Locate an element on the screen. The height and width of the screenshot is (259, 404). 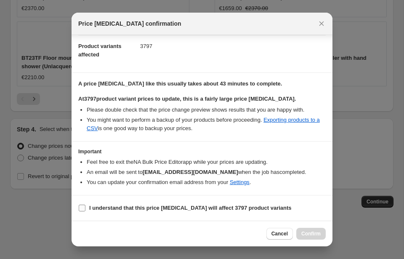
li: Please double check that the price change preview shows results that you are happy with. is located at coordinates (206, 110).